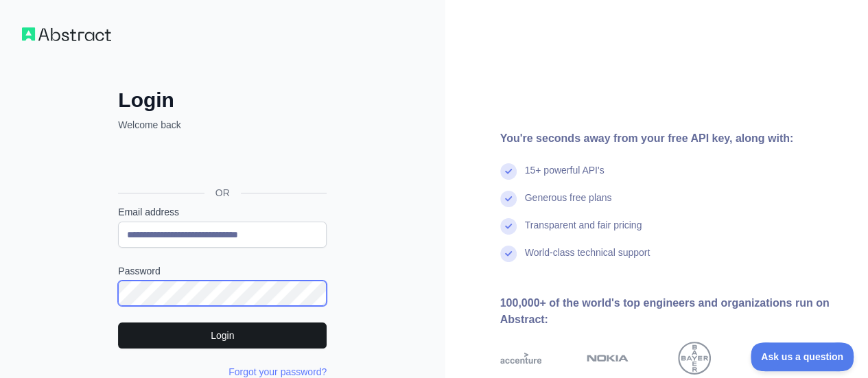 This screenshot has height=378, width=868. What do you see at coordinates (565, 177) in the screenshot?
I see `div: 15+ powerful API's` at bounding box center [565, 177].